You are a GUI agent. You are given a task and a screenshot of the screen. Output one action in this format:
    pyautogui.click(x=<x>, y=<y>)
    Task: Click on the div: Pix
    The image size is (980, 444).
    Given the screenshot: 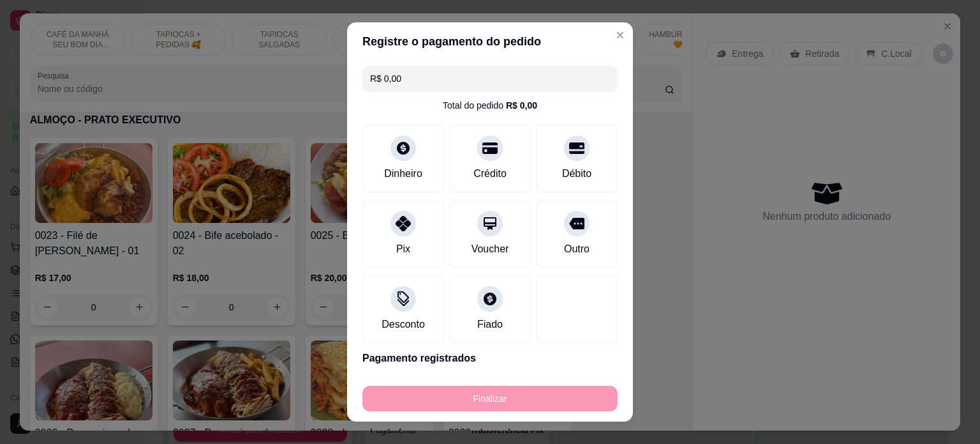 What is the action you would take?
    pyautogui.click(x=404, y=249)
    